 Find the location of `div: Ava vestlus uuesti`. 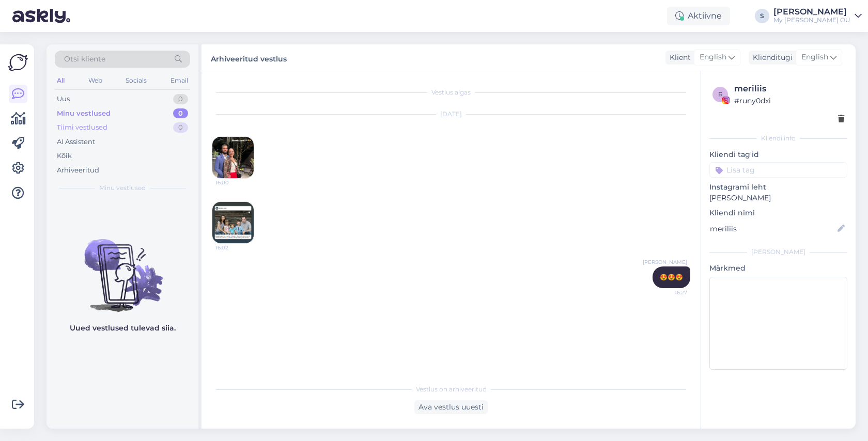

div: Ava vestlus uuesti is located at coordinates (451, 407).